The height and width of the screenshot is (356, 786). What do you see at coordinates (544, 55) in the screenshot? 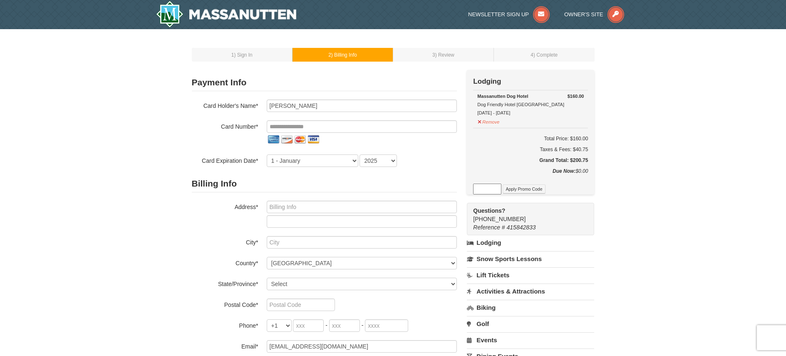
I see `small: 4` at bounding box center [544, 55].